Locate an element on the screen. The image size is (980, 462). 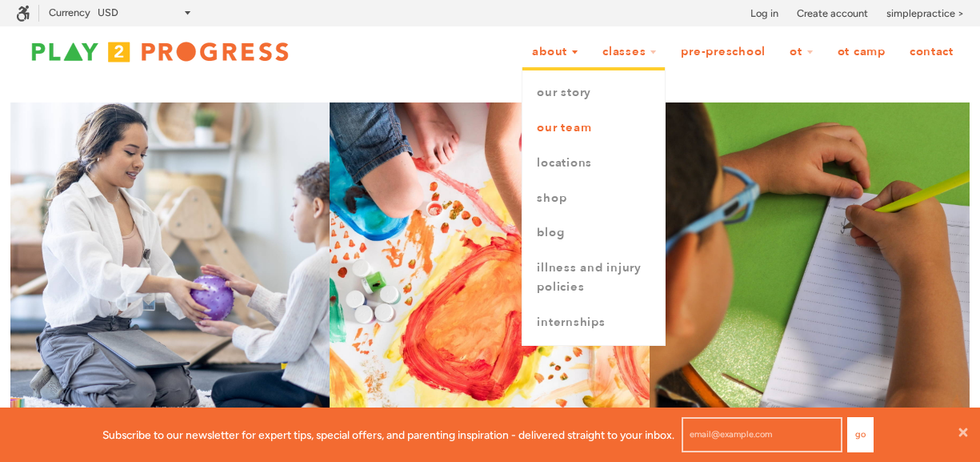
input: email@example.com is located at coordinates (762, 434).